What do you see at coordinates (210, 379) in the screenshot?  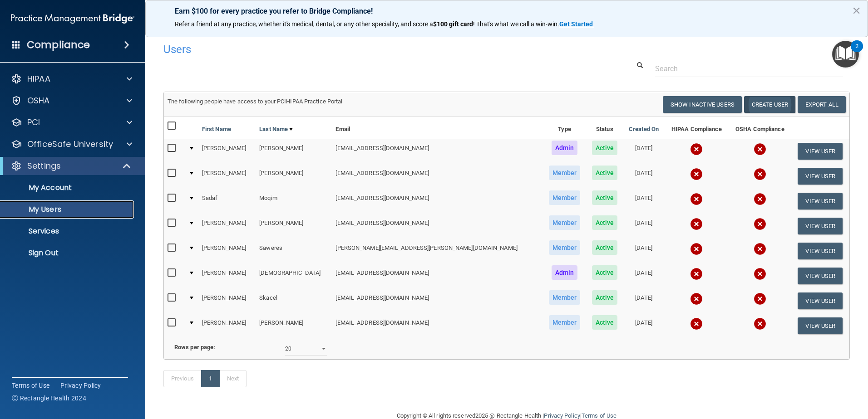 I see `a: 1` at bounding box center [210, 379].